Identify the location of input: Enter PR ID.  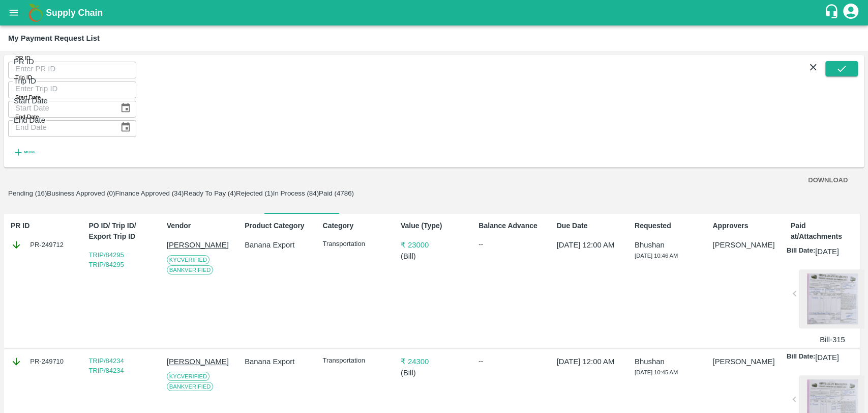
(72, 69).